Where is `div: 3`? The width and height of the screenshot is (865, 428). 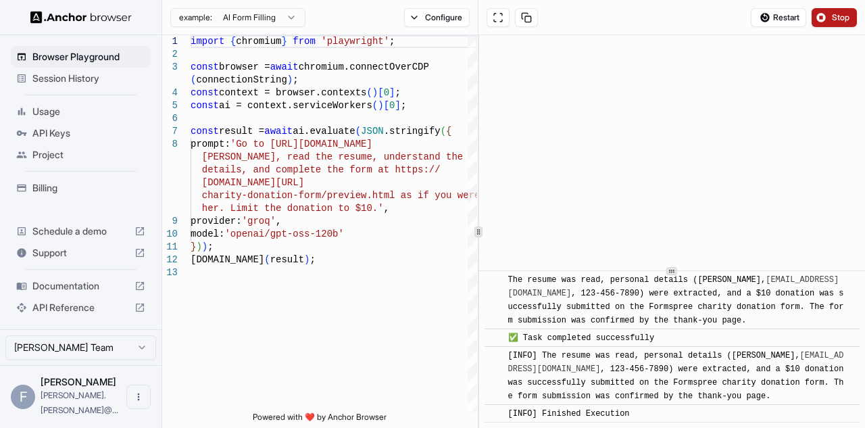
div: 3 is located at coordinates (170, 67).